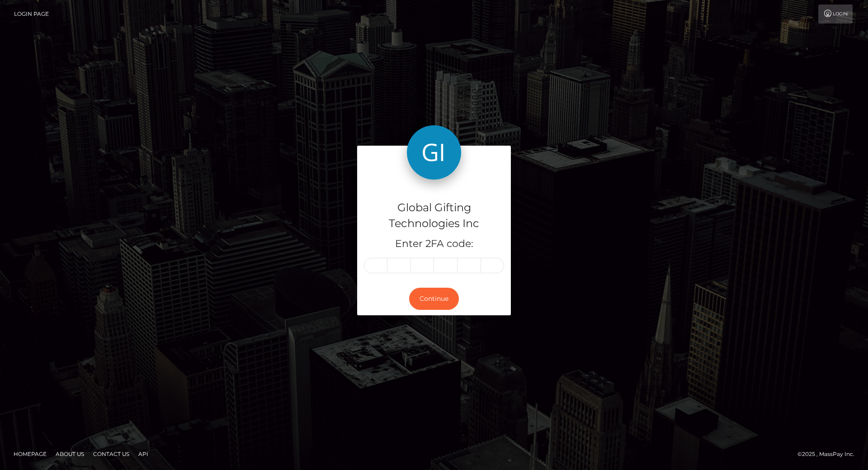  Describe the element at coordinates (30, 454) in the screenshot. I see `a: Homepage` at that location.